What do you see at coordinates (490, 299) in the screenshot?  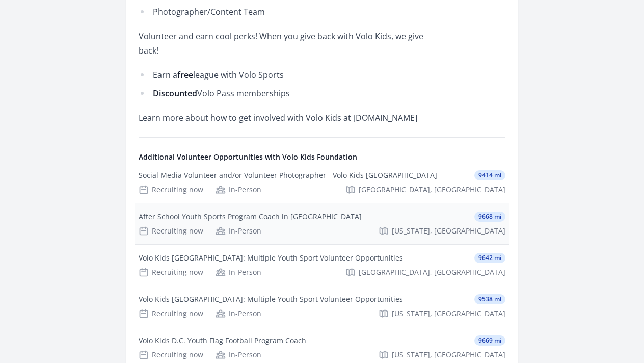 I see `span: 9538 mi` at bounding box center [490, 299].